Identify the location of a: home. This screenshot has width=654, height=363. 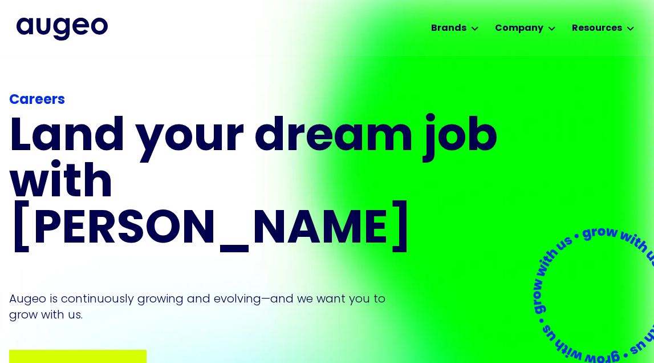
(62, 29).